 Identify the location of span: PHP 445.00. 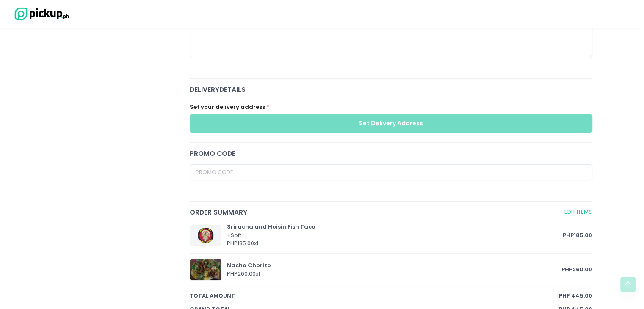
(576, 296).